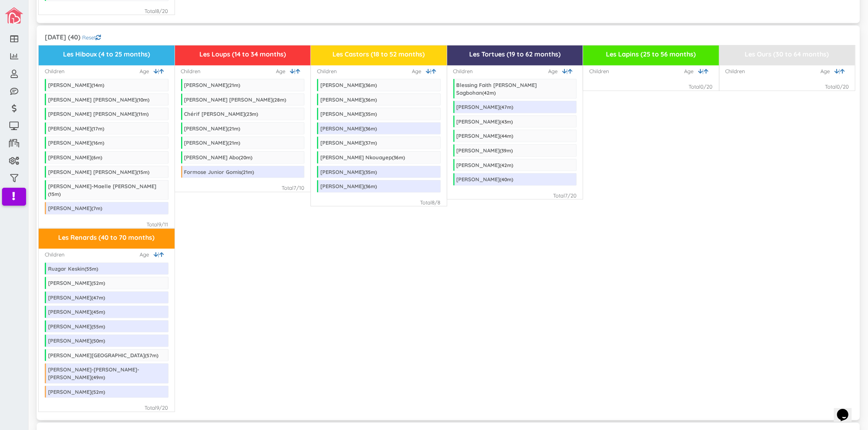 This screenshot has height=430, width=868. What do you see at coordinates (91, 38) in the screenshot?
I see `a: Reset` at bounding box center [91, 38].